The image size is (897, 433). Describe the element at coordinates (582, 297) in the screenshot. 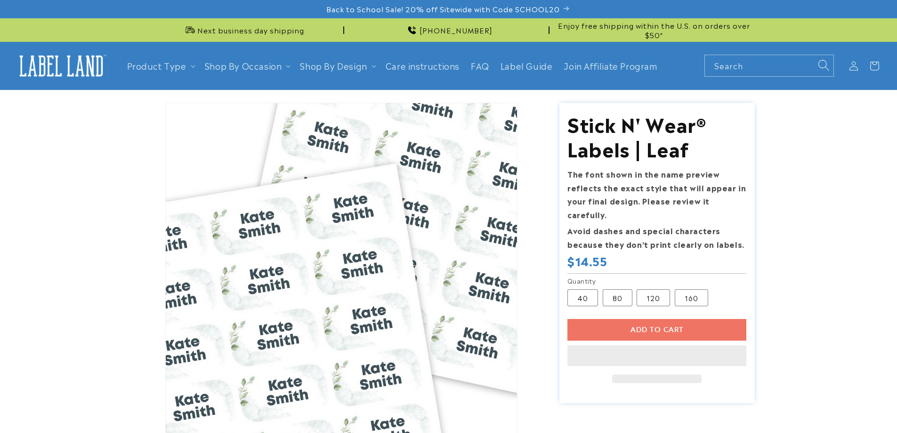

I see `label: 40` at that location.